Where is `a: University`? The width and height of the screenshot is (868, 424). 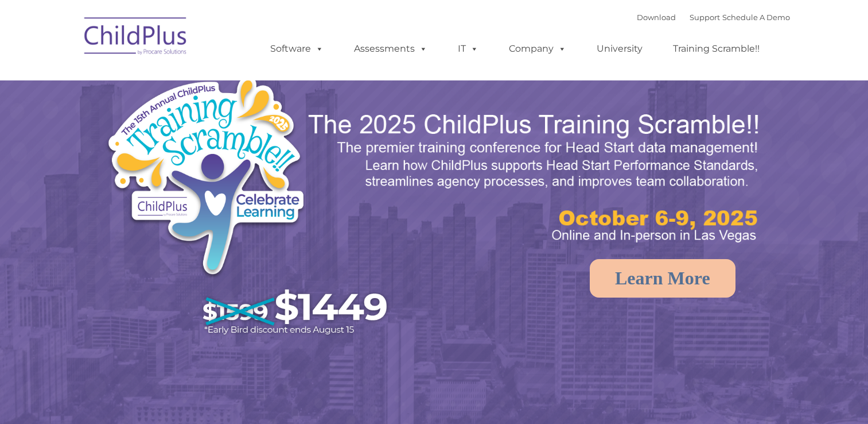
a: University is located at coordinates (620, 49).